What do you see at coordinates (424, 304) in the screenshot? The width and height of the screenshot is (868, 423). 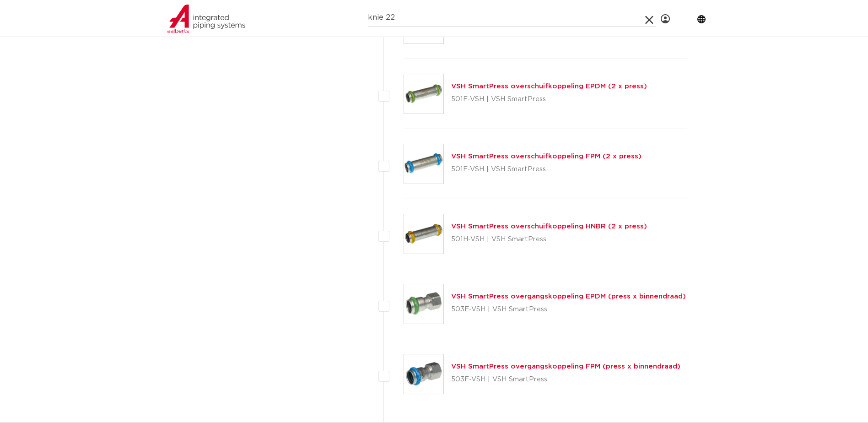 I see `img: Thumbnail for VSH SmartPress overgangskoppeling EPDM (press x binnendraad)` at bounding box center [424, 304].